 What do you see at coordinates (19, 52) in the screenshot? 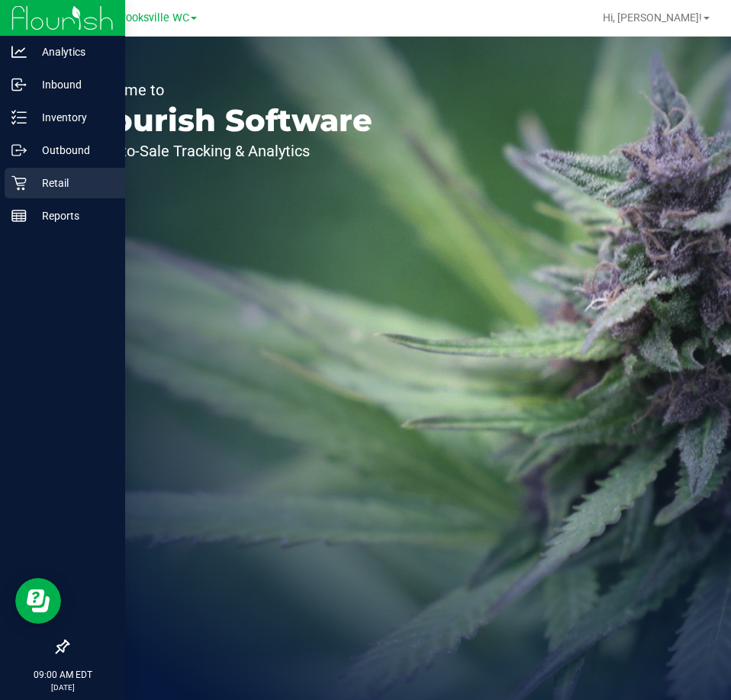
I see `inline-svg: Analytics` at bounding box center [19, 52].